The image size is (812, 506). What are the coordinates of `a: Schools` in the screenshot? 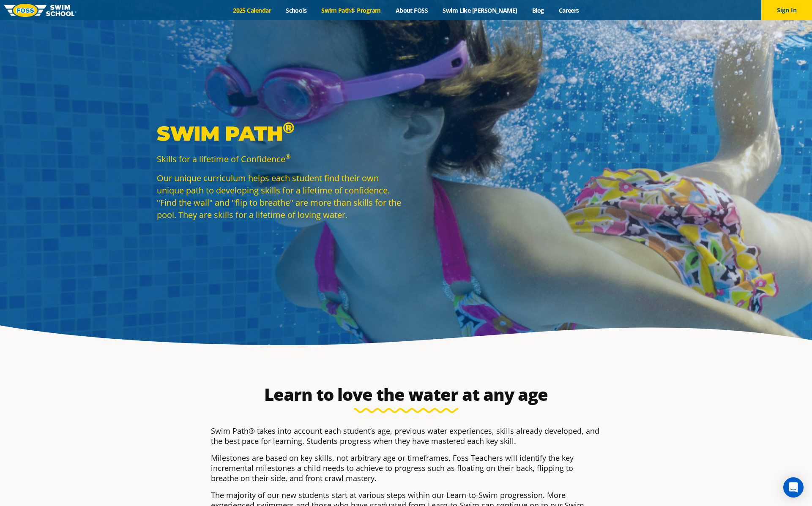 It's located at (296, 10).